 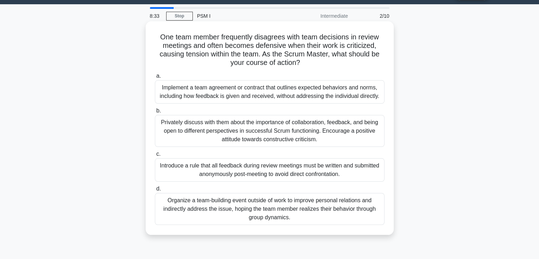 What do you see at coordinates (158, 110) in the screenshot?
I see `span: b.` at bounding box center [158, 110].